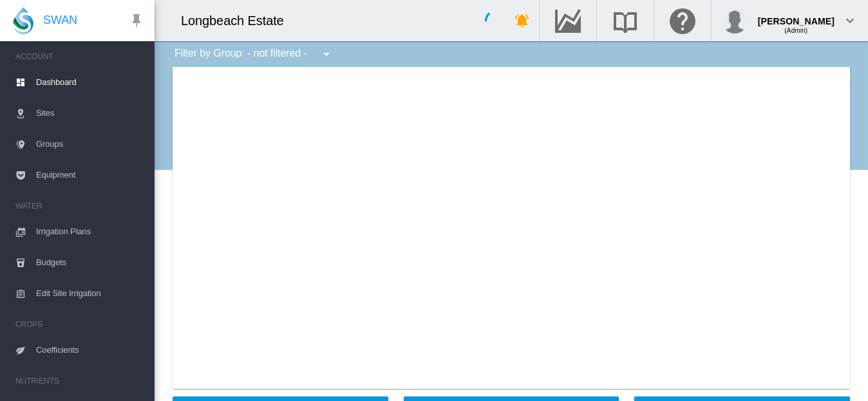  I want to click on md-icon: icon-bell-ring, so click(522, 21).